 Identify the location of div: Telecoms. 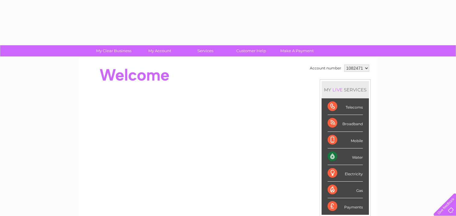
(345, 106).